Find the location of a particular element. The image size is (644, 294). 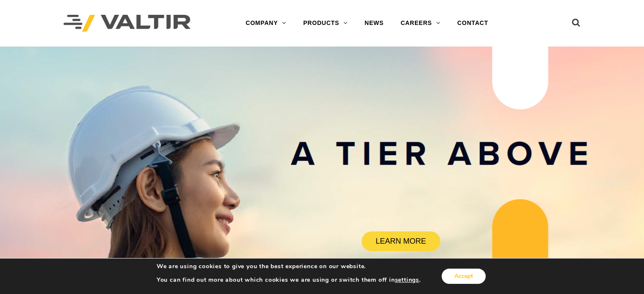

button: Accept is located at coordinates (464, 276).